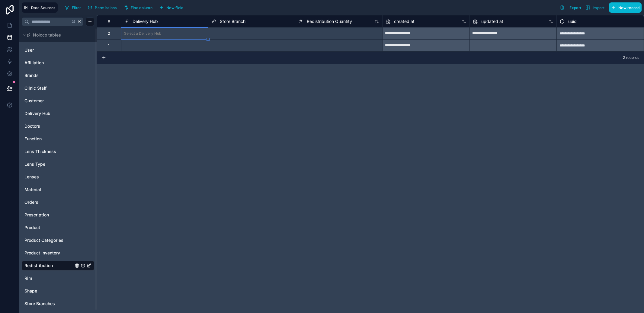 This screenshot has height=313, width=644. Describe the element at coordinates (49, 76) in the screenshot. I see `a: Brands` at that location.